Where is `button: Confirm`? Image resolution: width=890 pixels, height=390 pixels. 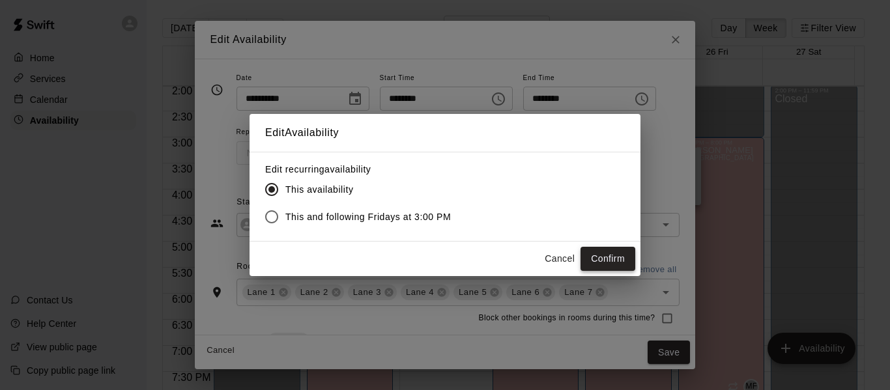 button: Confirm is located at coordinates (608, 259).